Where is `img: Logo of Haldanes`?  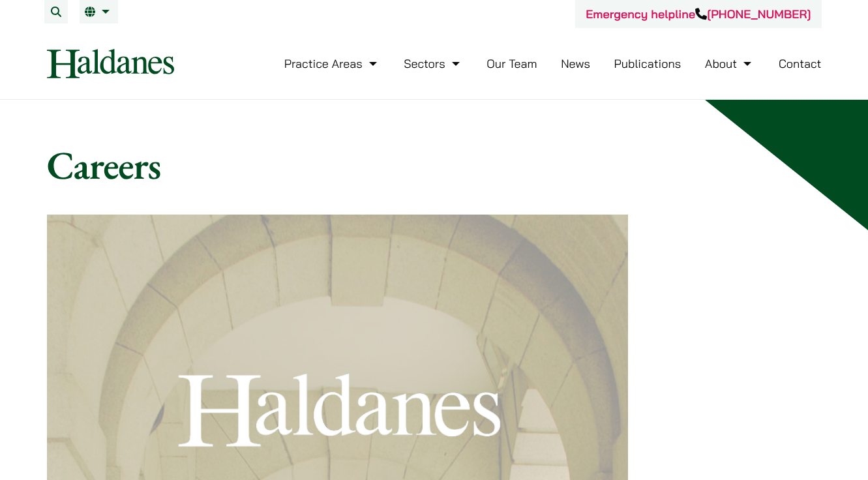 img: Logo of Haldanes is located at coordinates (110, 64).